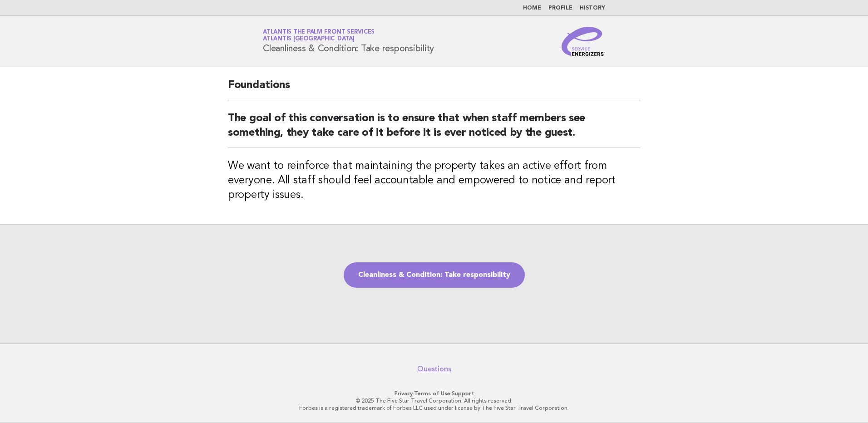 The width and height of the screenshot is (868, 423). Describe the element at coordinates (560, 8) in the screenshot. I see `a: Profile` at that location.